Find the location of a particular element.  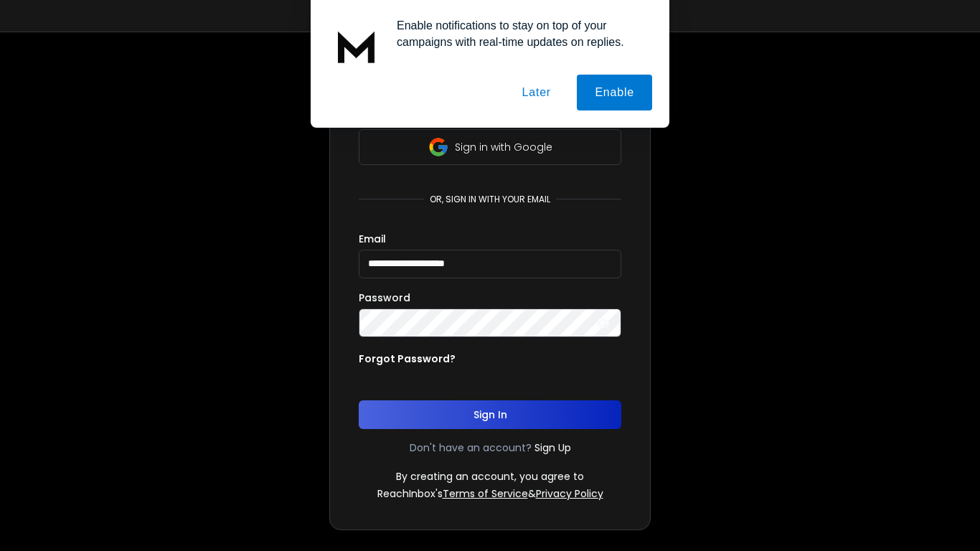

label: Password is located at coordinates (385, 298).